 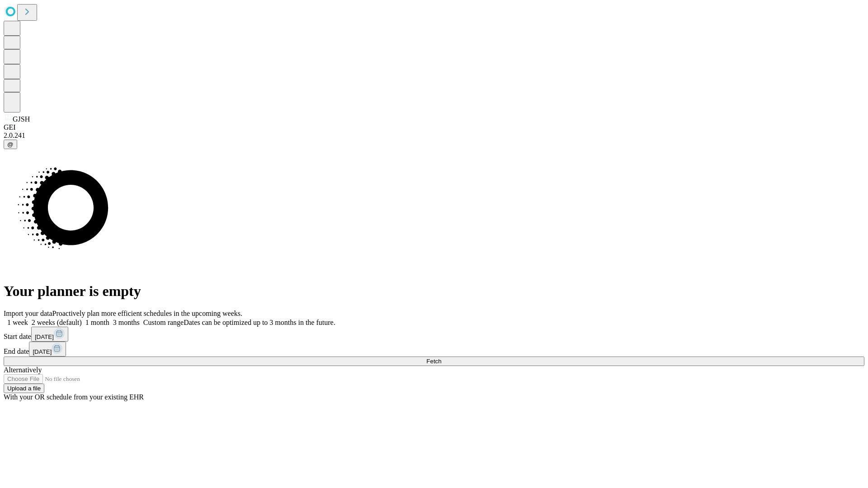 What do you see at coordinates (259, 322) in the screenshot?
I see `span: Dates can be optimized up to 3 months in the future.` at bounding box center [259, 322].